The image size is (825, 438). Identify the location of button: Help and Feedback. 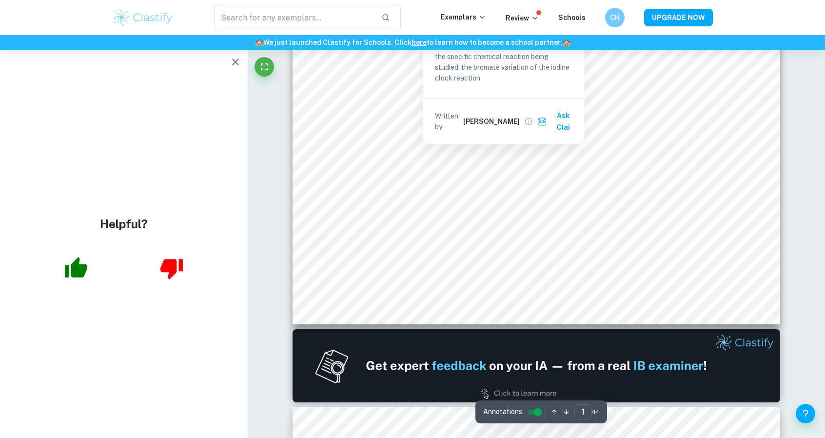
(806, 414).